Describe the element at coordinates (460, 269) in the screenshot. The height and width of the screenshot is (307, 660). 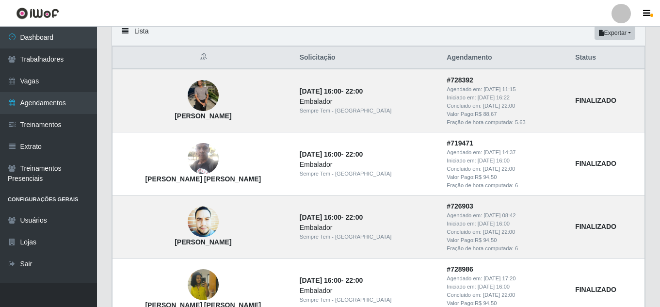
I see `strong: # 728986` at that location.